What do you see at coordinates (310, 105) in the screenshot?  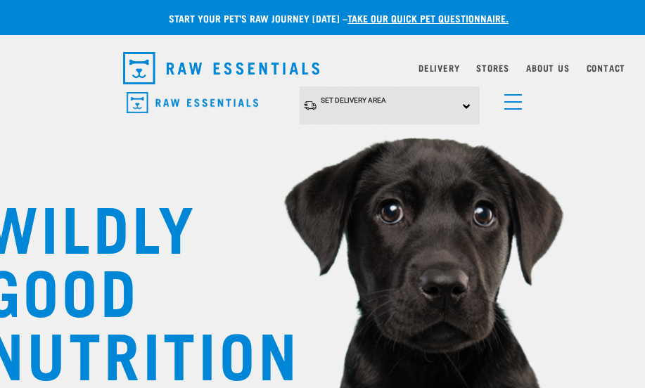 I see `img: van-moving.png` at bounding box center [310, 105].